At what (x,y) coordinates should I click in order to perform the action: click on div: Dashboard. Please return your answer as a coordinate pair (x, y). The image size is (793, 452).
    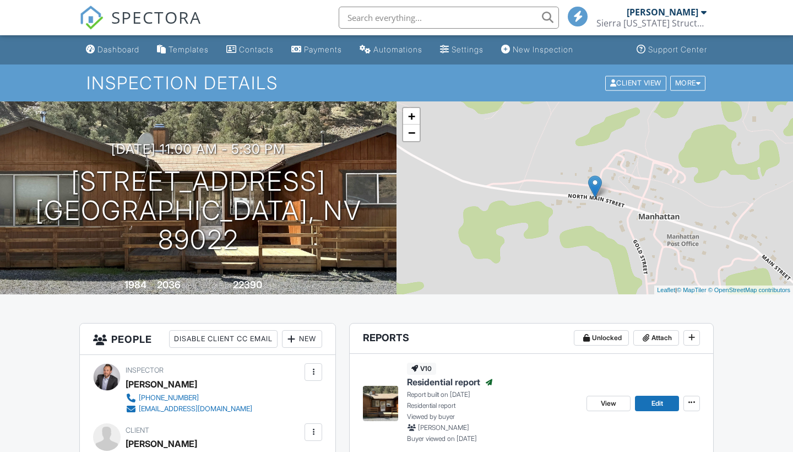
    Looking at the image, I should click on (118, 49).